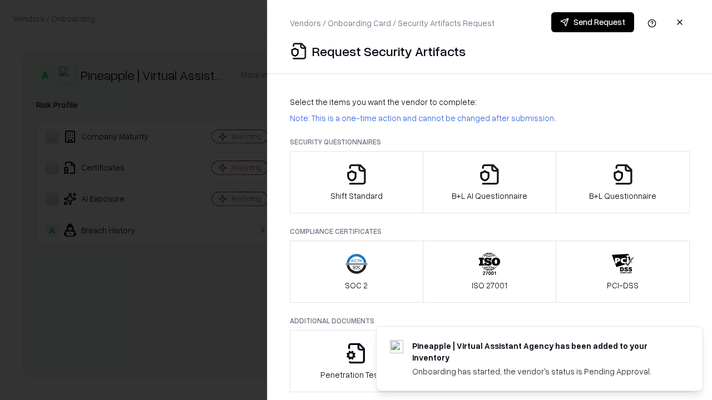 The height and width of the screenshot is (400, 712). I want to click on button: B+L Questionnaire, so click(622, 182).